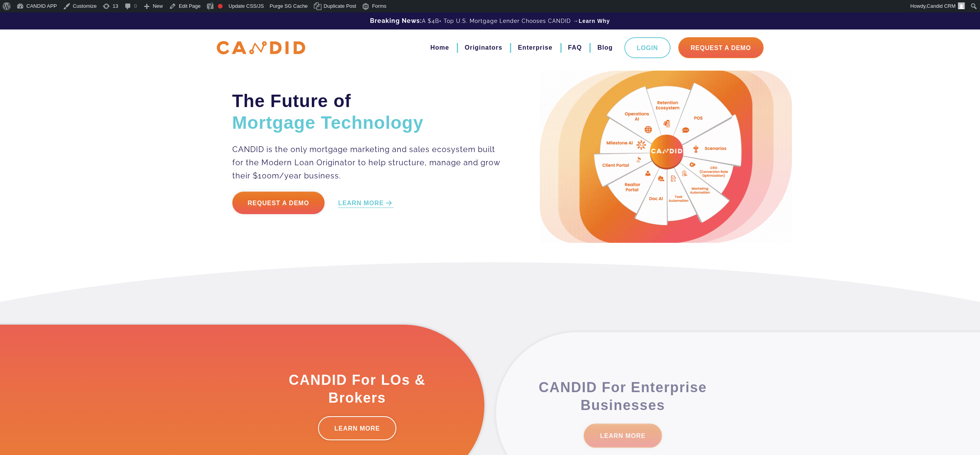  Describe the element at coordinates (721, 48) in the screenshot. I see `a: Request A Demo` at that location.